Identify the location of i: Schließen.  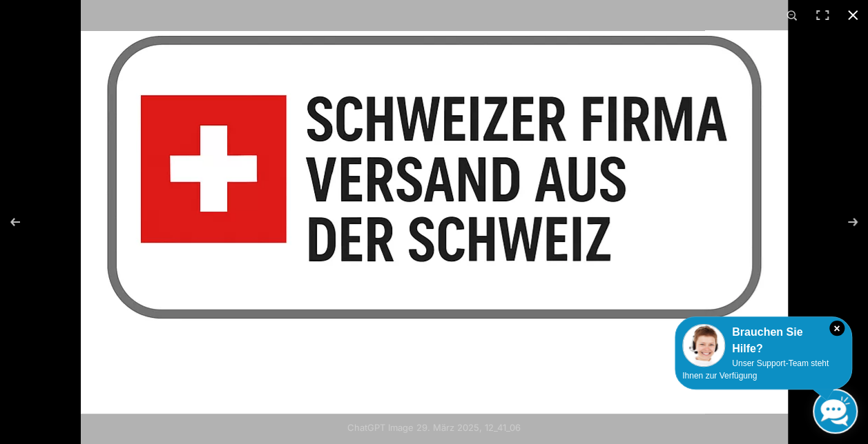
(837, 328).